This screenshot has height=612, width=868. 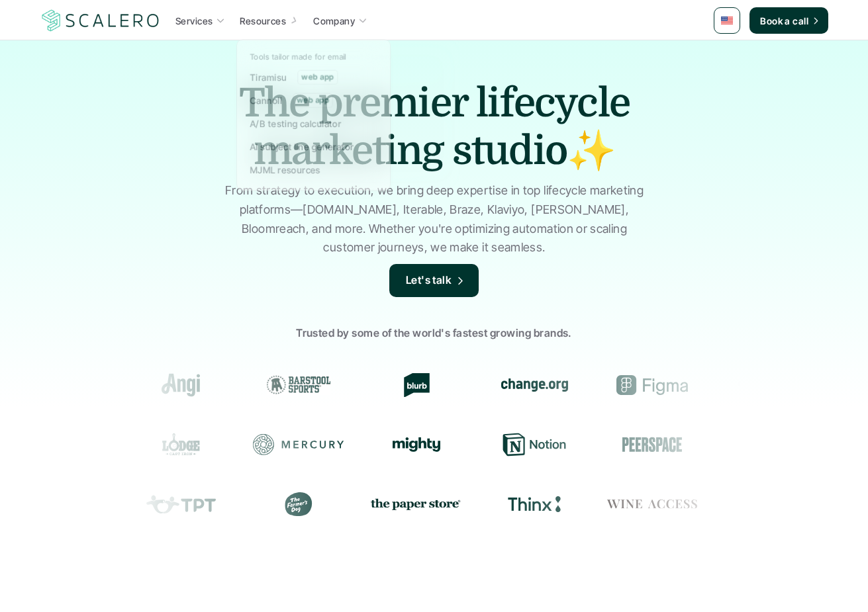 I want to click on a: MJML resources, so click(x=313, y=169).